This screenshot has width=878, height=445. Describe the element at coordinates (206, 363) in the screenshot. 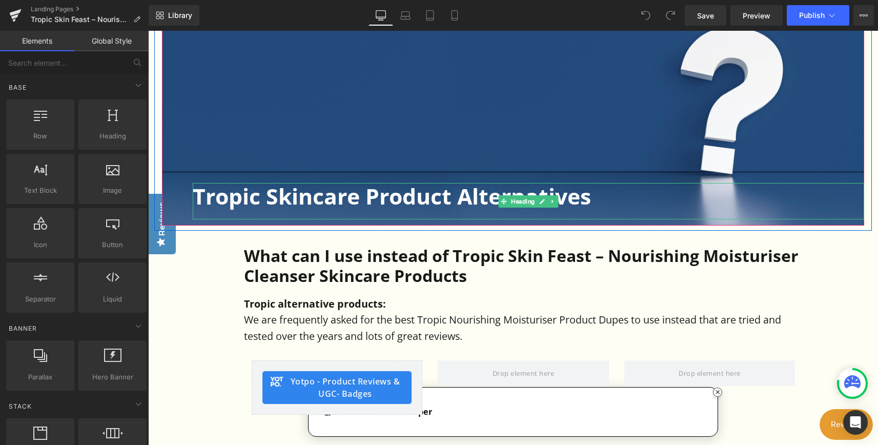

I see `span: - Badges` at that location.